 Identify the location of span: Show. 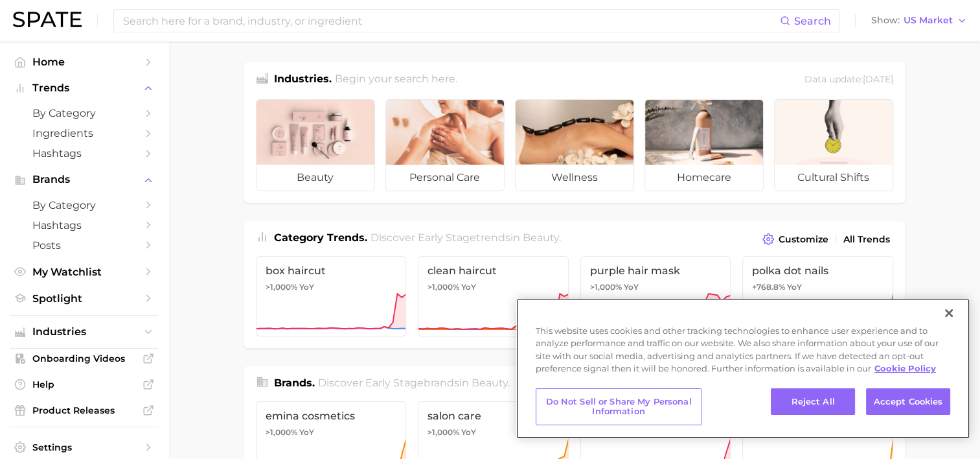
(886, 20).